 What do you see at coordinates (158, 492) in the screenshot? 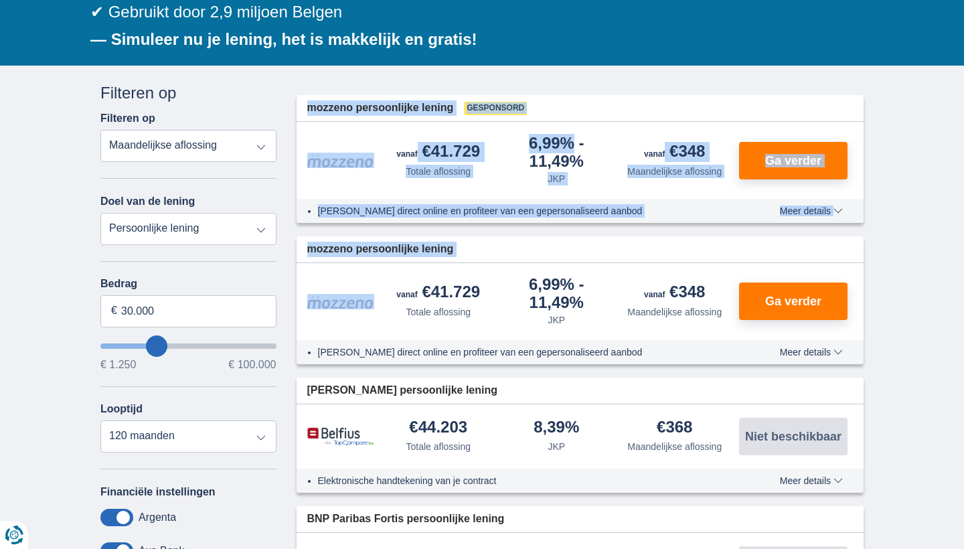
I see `label: Financiële instellingen` at bounding box center [158, 492].